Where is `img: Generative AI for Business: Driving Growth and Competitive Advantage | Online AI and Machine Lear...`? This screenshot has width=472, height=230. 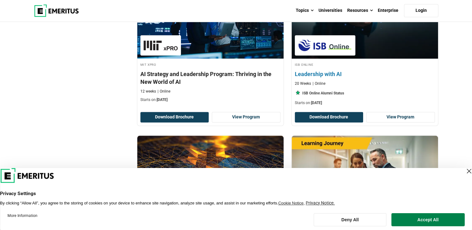 img: Generative AI for Business: Driving Growth and Competitive Advantage | Online AI and Machine Lear... is located at coordinates (210, 167).